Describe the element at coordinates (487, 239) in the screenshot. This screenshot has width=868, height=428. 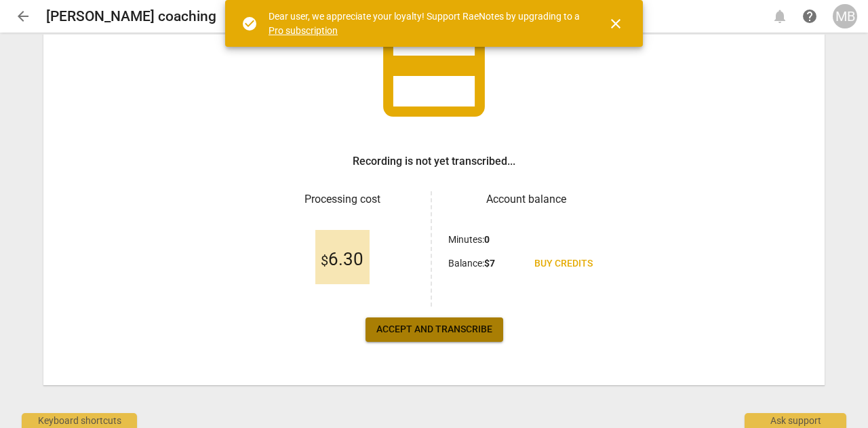
I see `b: 0` at that location.